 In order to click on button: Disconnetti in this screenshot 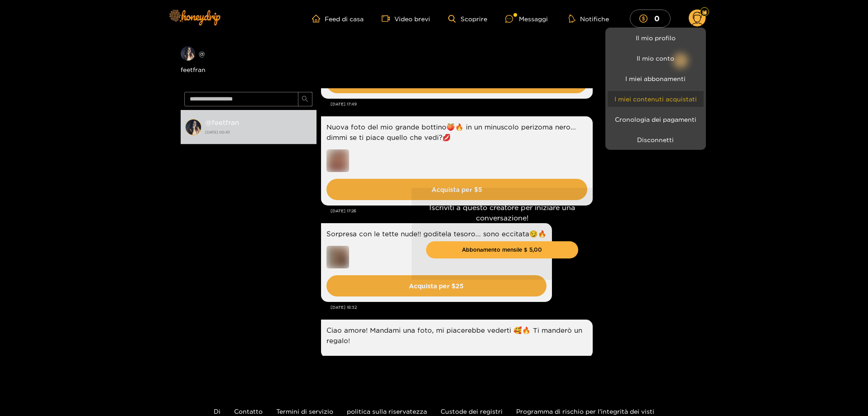, I will do `click(656, 139)`.